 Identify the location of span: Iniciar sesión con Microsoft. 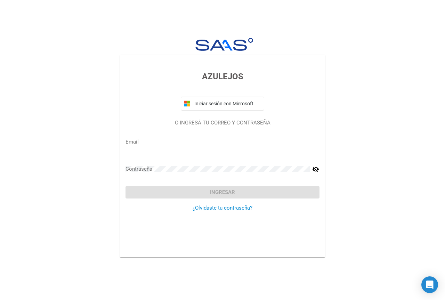
(227, 104).